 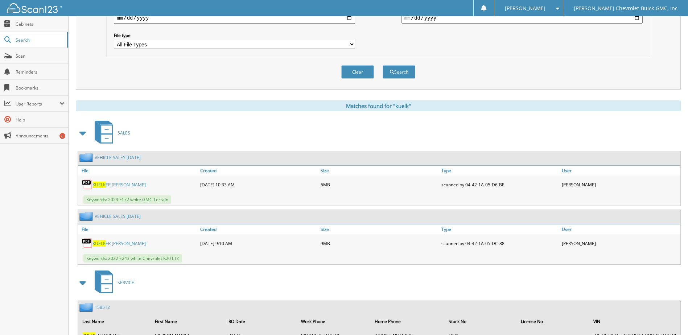 What do you see at coordinates (124, 133) in the screenshot?
I see `span: SALES` at bounding box center [124, 133].